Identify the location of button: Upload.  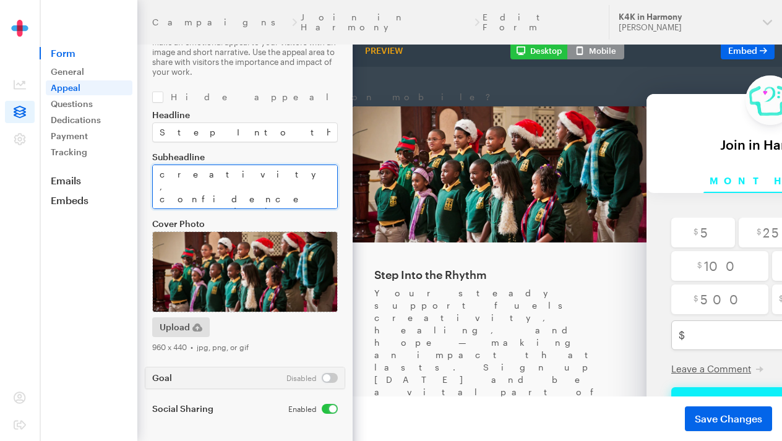
(181, 327).